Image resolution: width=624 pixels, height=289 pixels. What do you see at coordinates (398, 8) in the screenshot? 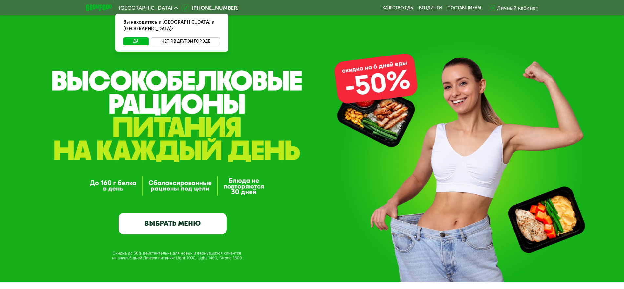
I see `a: Качество еды` at bounding box center [398, 8].